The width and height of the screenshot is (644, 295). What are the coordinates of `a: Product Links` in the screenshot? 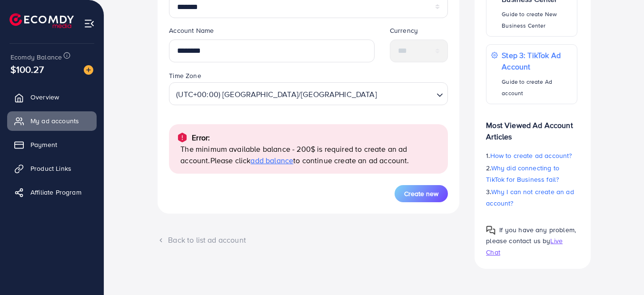 It's located at (52, 168).